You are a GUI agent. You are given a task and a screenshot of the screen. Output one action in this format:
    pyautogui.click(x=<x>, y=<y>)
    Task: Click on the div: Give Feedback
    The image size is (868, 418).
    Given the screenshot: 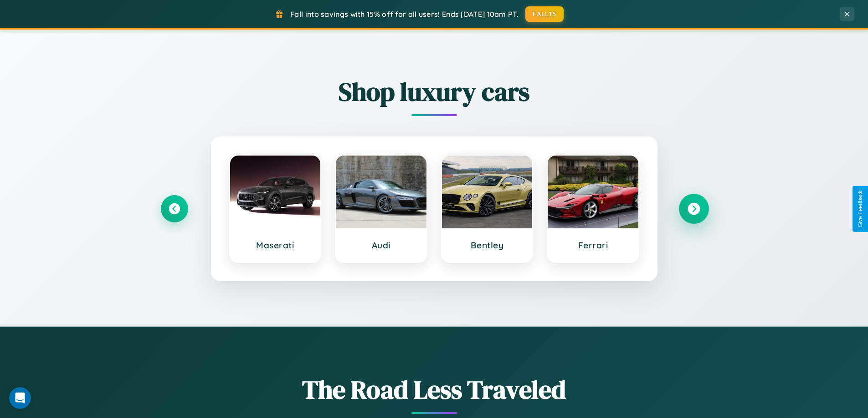 What is the action you would take?
    pyautogui.click(x=860, y=209)
    